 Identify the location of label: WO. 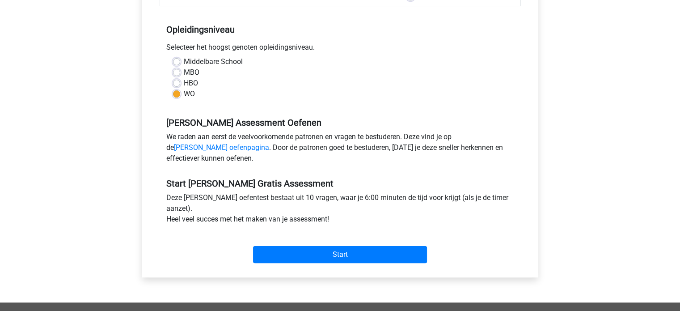
(189, 94).